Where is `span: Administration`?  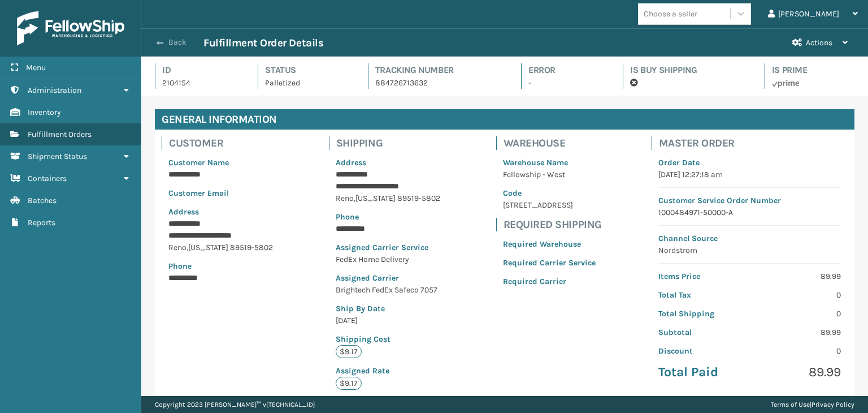 span: Administration is located at coordinates (54, 90).